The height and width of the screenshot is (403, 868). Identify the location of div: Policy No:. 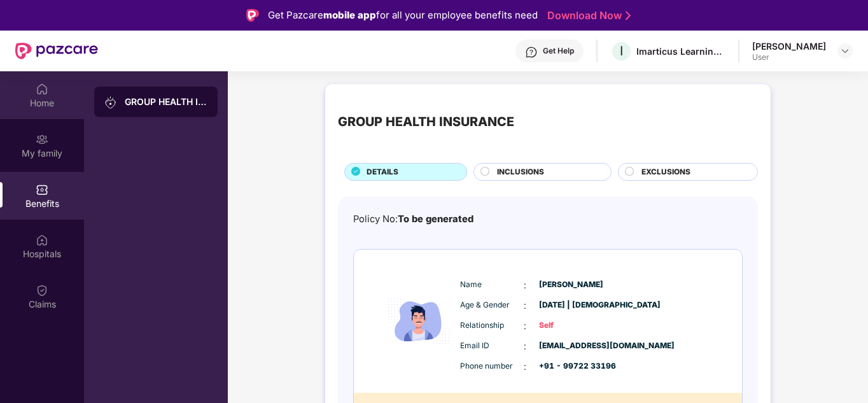
(413, 219).